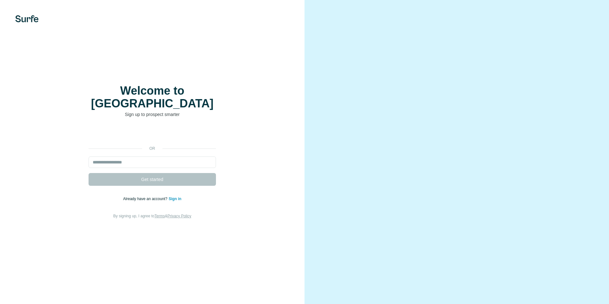  I want to click on img: Surfe's logo, so click(27, 19).